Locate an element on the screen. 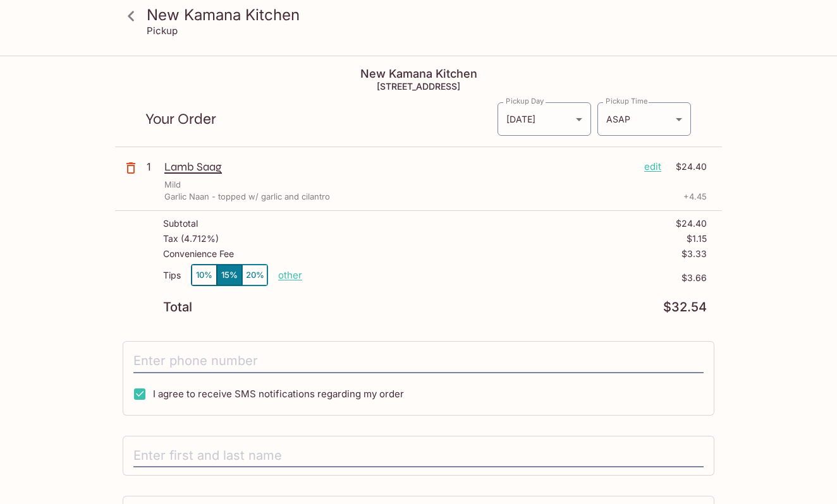 This screenshot has height=504, width=837. p: other is located at coordinates (290, 275).